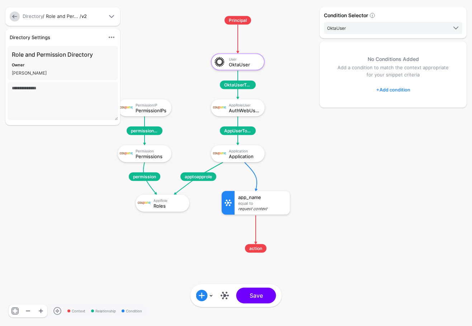 This screenshot has height=326, width=472. Describe the element at coordinates (244, 110) in the screenshot. I see `div: AuthWebUser` at that location.